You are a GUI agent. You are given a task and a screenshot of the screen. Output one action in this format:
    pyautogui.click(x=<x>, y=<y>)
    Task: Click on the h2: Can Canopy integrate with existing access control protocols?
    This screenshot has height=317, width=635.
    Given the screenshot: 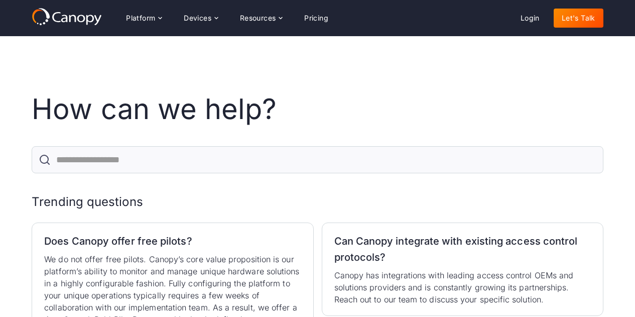 What is the action you would take?
    pyautogui.click(x=463, y=249)
    